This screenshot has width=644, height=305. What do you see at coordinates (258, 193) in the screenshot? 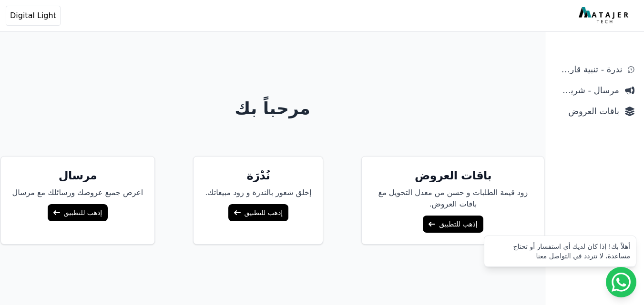
I see `p: إخلق شعور بالندرة و زود مبيعاتك.` at bounding box center [258, 193].